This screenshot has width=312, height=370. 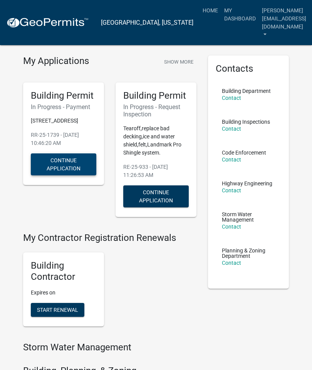 I want to click on button: Start Renewal, so click(x=57, y=310).